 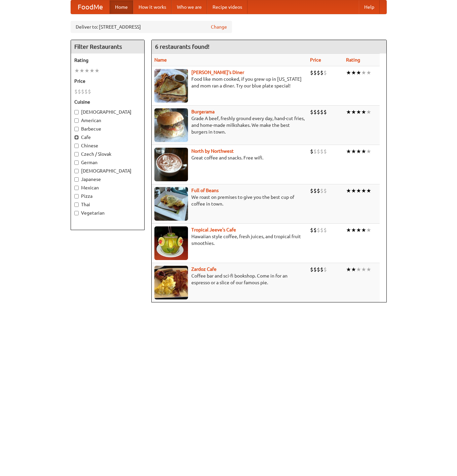 I want to click on b: North by Northwest, so click(x=213, y=151).